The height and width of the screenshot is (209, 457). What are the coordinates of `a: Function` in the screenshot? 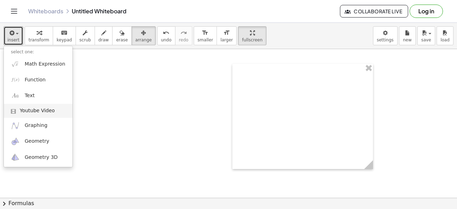 It's located at (38, 80).